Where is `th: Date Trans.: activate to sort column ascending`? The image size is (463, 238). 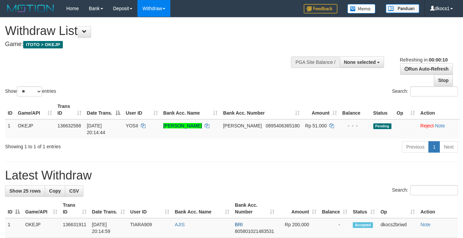
th: Date Trans.: activate to sort column ascending is located at coordinates (109, 209).